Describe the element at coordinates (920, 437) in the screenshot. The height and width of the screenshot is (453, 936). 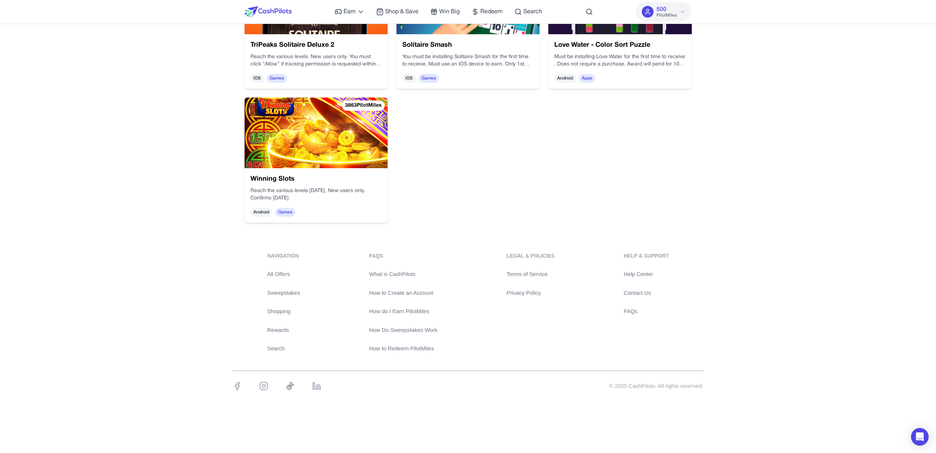
I see `div: Open Intercom Messenger` at that location.